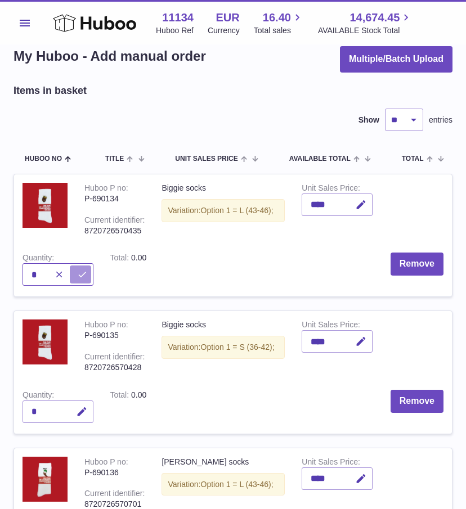  I want to click on span: 14,674.45, so click(374, 17).